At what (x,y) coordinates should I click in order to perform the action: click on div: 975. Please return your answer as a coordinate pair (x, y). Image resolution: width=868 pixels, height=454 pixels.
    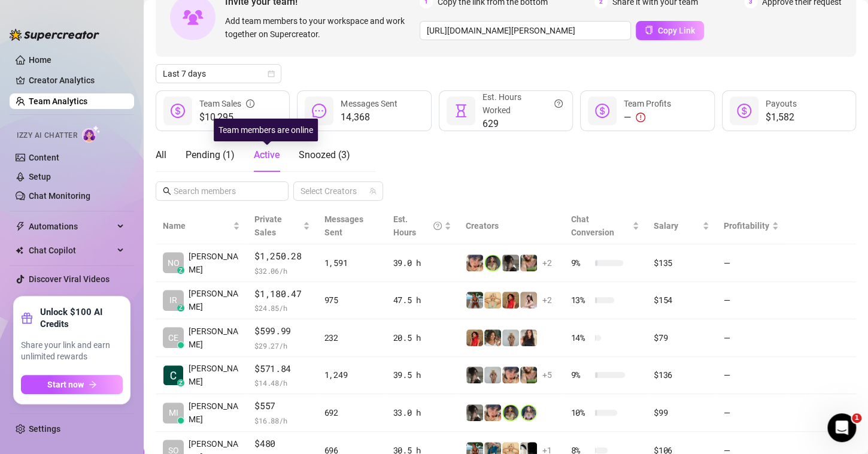
    Looking at the image, I should click on (352, 300).